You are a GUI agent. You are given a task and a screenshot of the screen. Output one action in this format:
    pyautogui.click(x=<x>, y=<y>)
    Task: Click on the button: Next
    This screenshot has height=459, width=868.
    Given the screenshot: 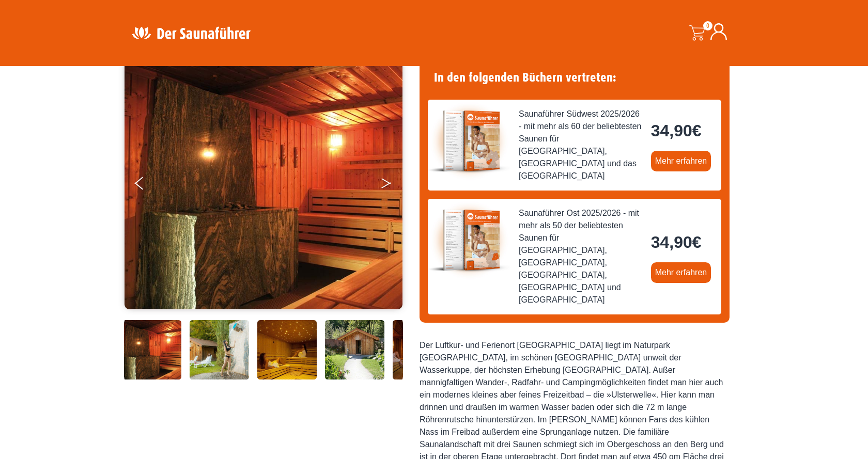 What is the action you would take?
    pyautogui.click(x=393, y=185)
    